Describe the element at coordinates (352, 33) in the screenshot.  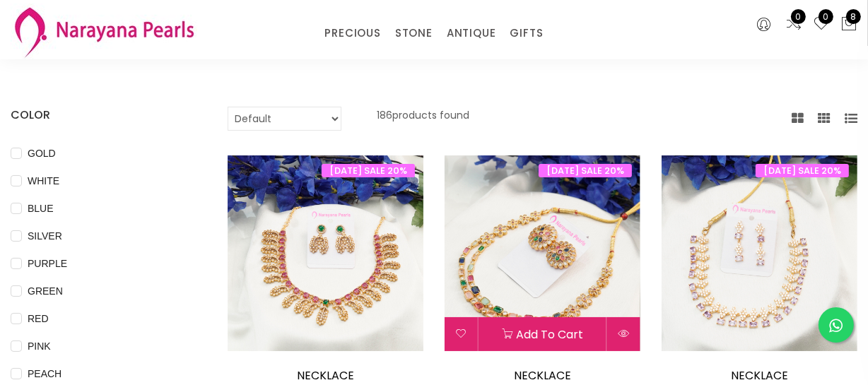
I see `a: PRECIOUS` at that location.